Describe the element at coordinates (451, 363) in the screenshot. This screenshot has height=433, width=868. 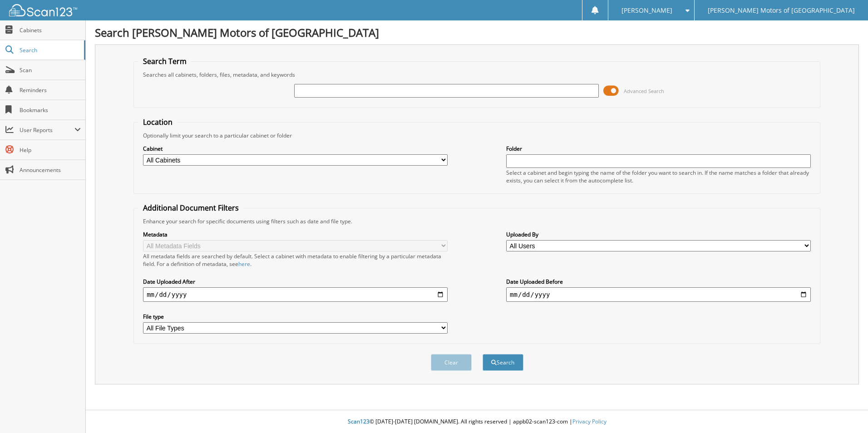
I see `button: Clear` at that location.